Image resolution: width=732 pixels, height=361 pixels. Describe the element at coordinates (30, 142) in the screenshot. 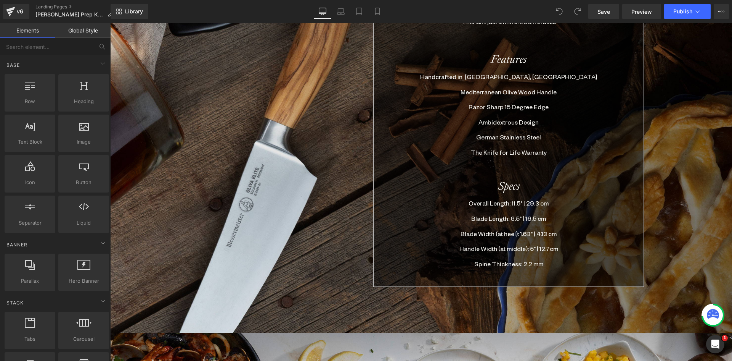

I see `span: Text Block` at that location.